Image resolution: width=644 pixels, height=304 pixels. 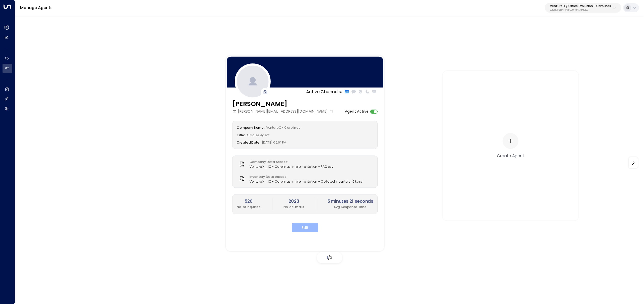 What do you see at coordinates (332, 257) in the screenshot?
I see `span: 2` at bounding box center [332, 257].